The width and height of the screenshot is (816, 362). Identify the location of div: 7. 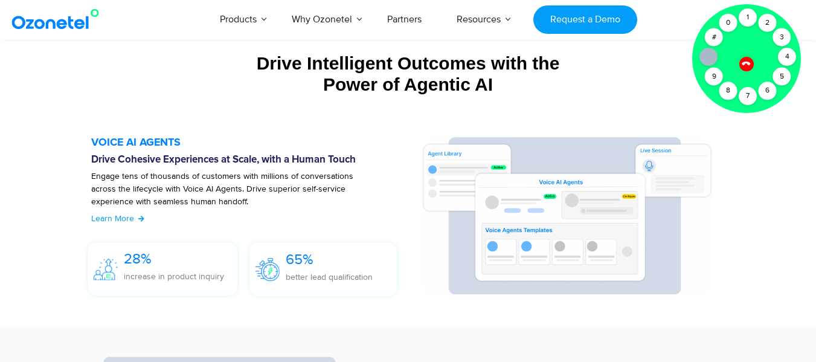
(747, 96).